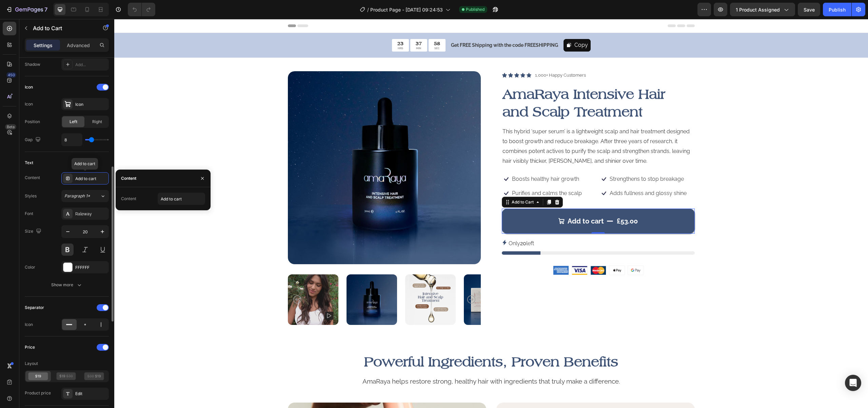 The width and height of the screenshot is (868, 408). What do you see at coordinates (61, 29) in the screenshot?
I see `p: Add to Cart` at bounding box center [61, 29].